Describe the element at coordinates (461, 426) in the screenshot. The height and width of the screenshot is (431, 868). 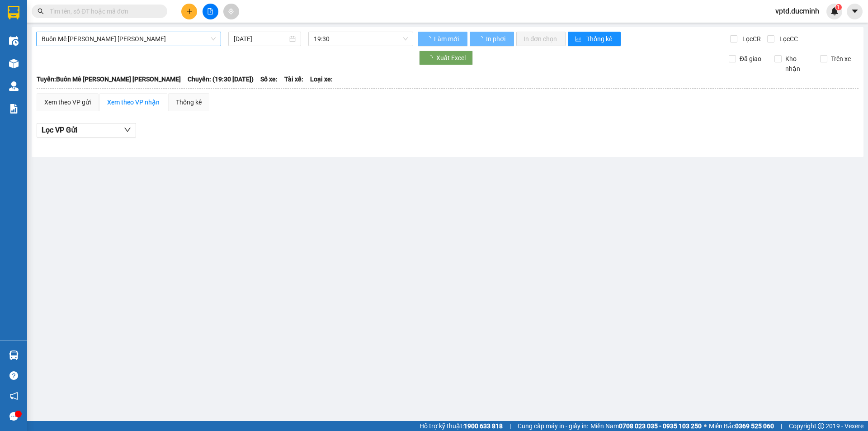
I see `span: Hỗ trợ kỹ thuật:` at that location.